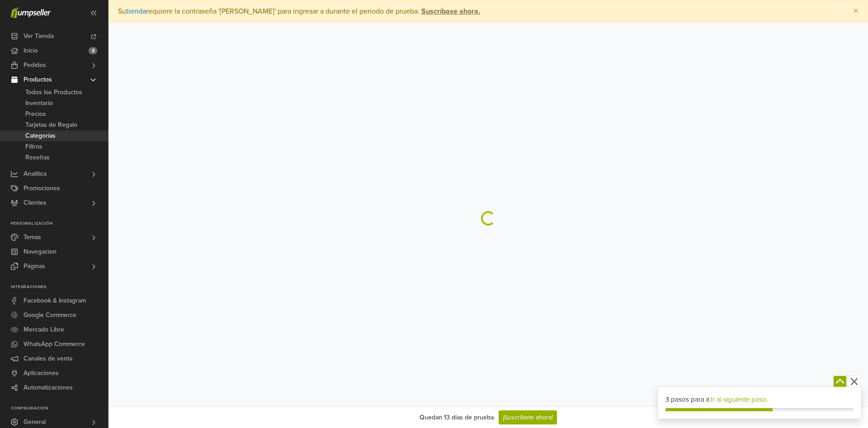 Image resolution: width=868 pixels, height=428 pixels. What do you see at coordinates (40, 252) in the screenshot?
I see `span: Navegacion` at bounding box center [40, 252].